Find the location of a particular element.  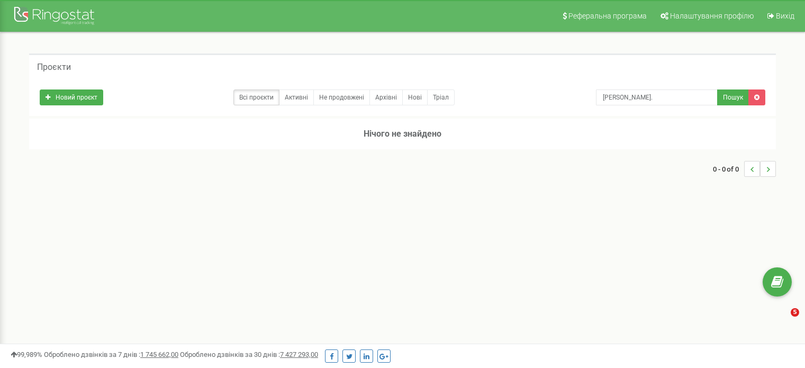

span: Оброблено дзвінків за 30 днів : is located at coordinates (249, 354).